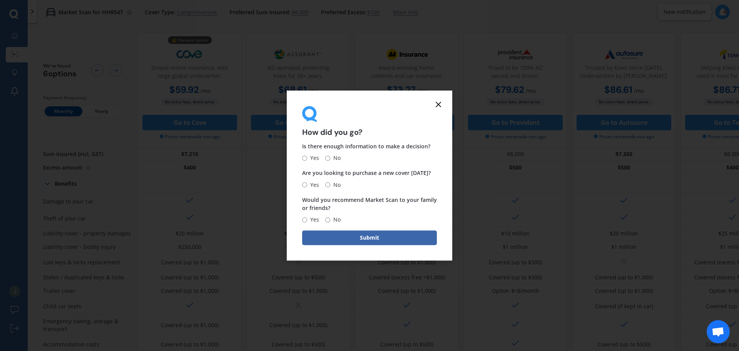 This screenshot has width=739, height=351. What do you see at coordinates (366, 146) in the screenshot?
I see `span: Is there enough information to make a decision?` at bounding box center [366, 146].